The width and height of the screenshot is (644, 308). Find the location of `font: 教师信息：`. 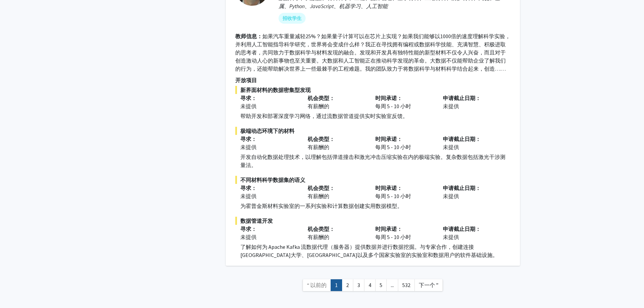

font: 教师信息： is located at coordinates (249, 36).